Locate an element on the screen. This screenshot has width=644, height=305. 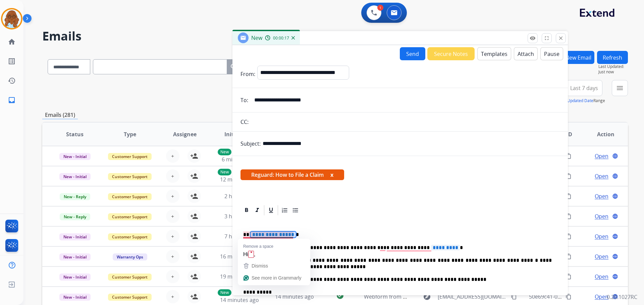
div: Bold is located at coordinates (247, 210).